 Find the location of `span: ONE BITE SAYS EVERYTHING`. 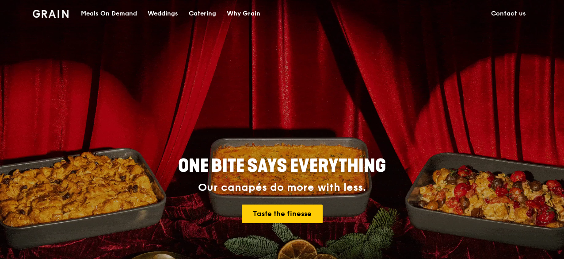

span: ONE BITE SAYS EVERYTHING is located at coordinates (282, 166).